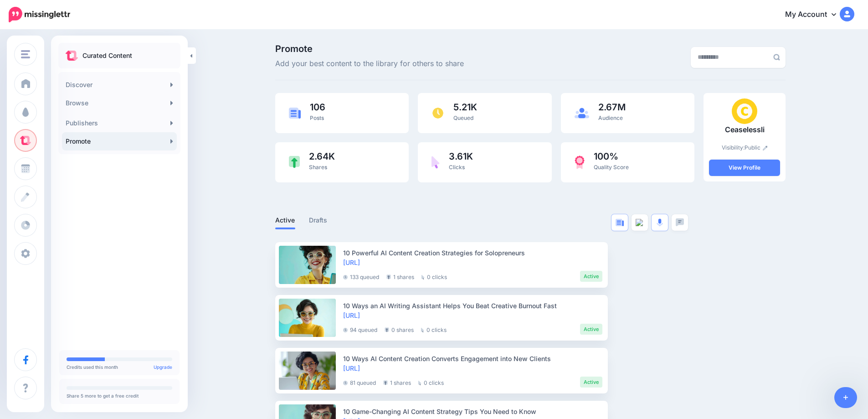  I want to click on li: 0 shares, so click(399, 329).